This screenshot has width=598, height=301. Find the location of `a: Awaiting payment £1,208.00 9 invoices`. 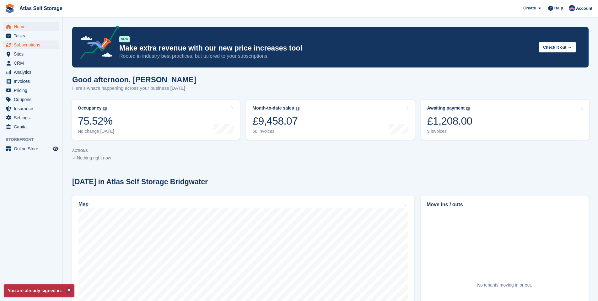

a: Awaiting payment £1,208.00 9 invoices is located at coordinates (505, 120).